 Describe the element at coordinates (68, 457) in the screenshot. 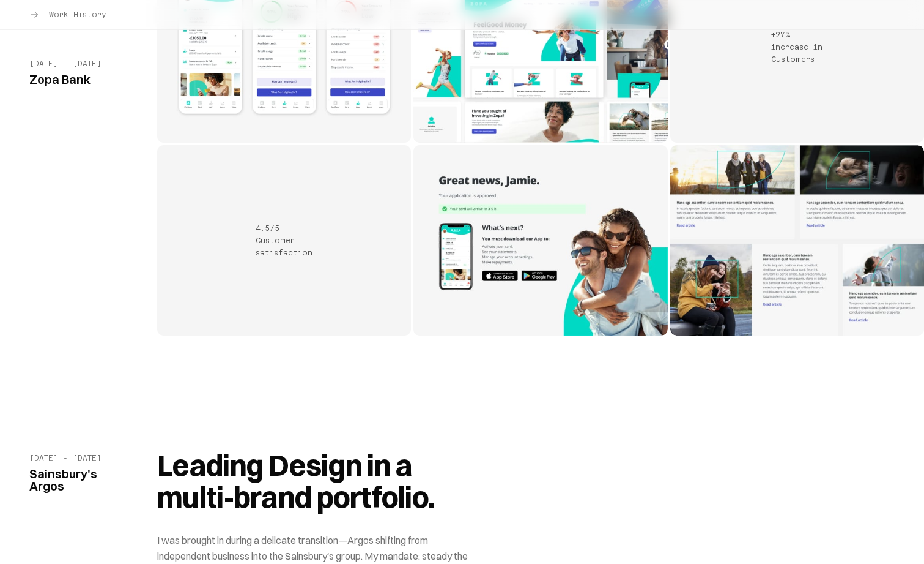

I see `time: Employment period: Jan - Oct 2019` at that location.